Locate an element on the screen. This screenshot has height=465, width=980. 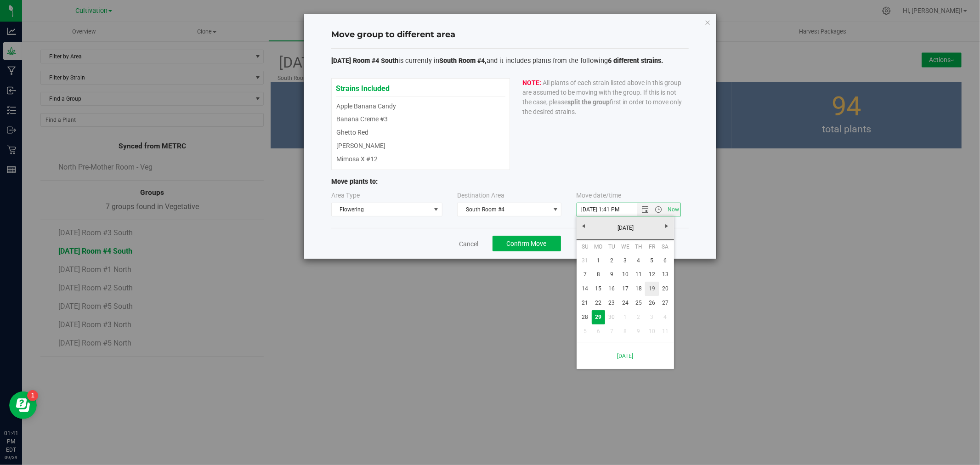
a: 4 is located at coordinates (638, 261).